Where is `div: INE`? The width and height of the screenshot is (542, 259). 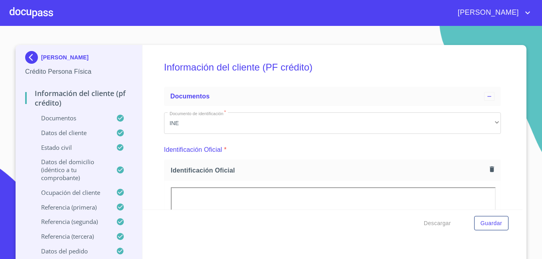
div: INE is located at coordinates (333, 123).